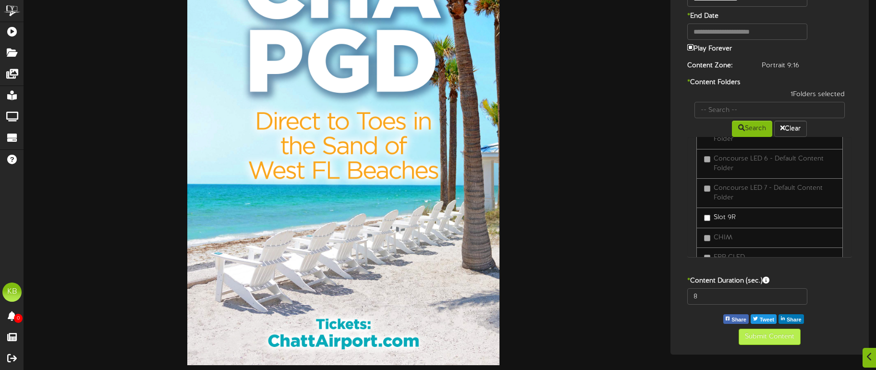 Image resolution: width=876 pixels, height=370 pixels. I want to click on button: Tweet, so click(763, 319).